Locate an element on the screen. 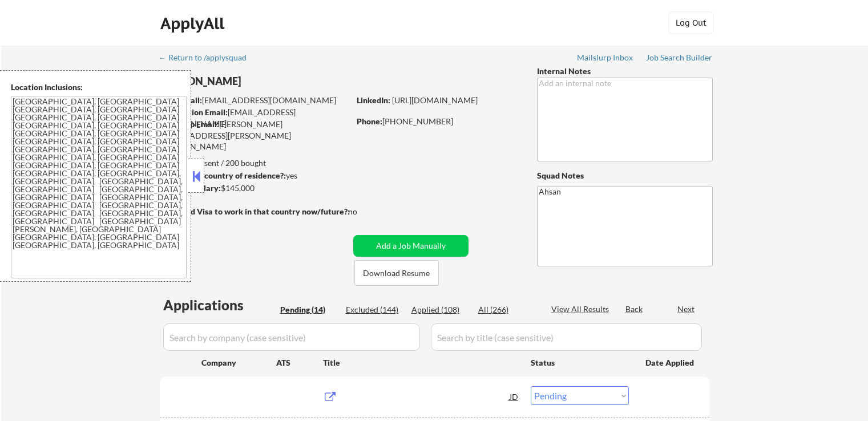 This screenshot has width=868, height=421. div: yes is located at coordinates (252, 176).